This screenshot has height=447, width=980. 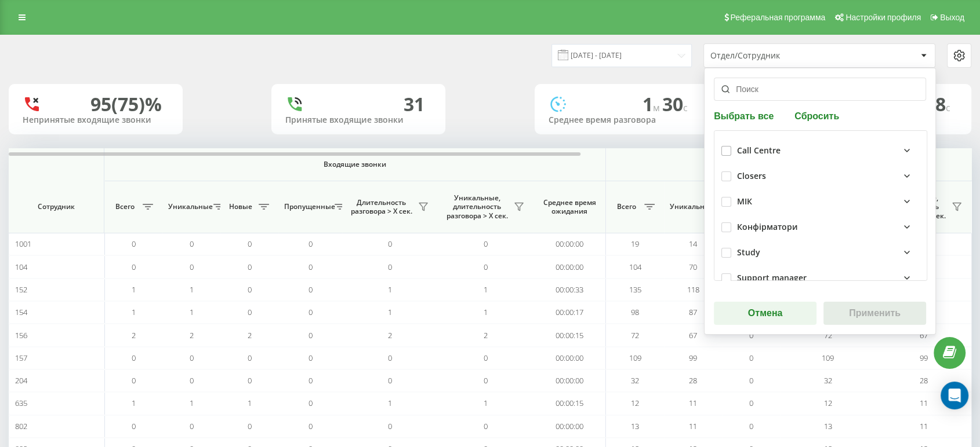 What do you see at coordinates (745, 115) in the screenshot?
I see `button: Выбрать все` at bounding box center [745, 115].